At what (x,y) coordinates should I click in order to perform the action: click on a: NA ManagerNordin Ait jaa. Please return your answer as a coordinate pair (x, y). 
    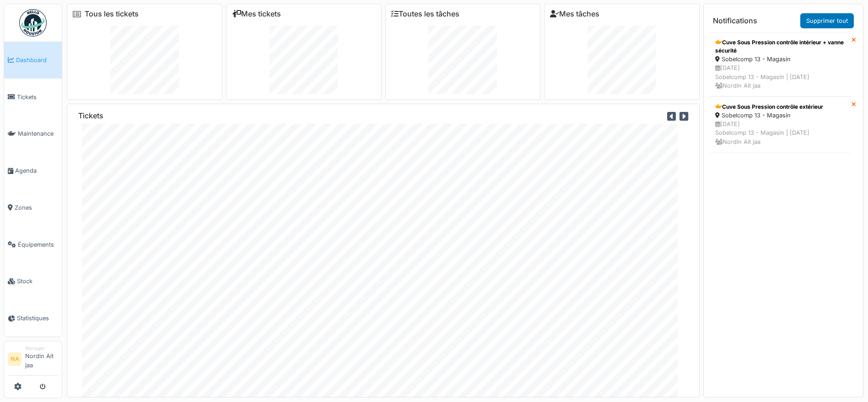
    Looking at the image, I should click on (33, 360).